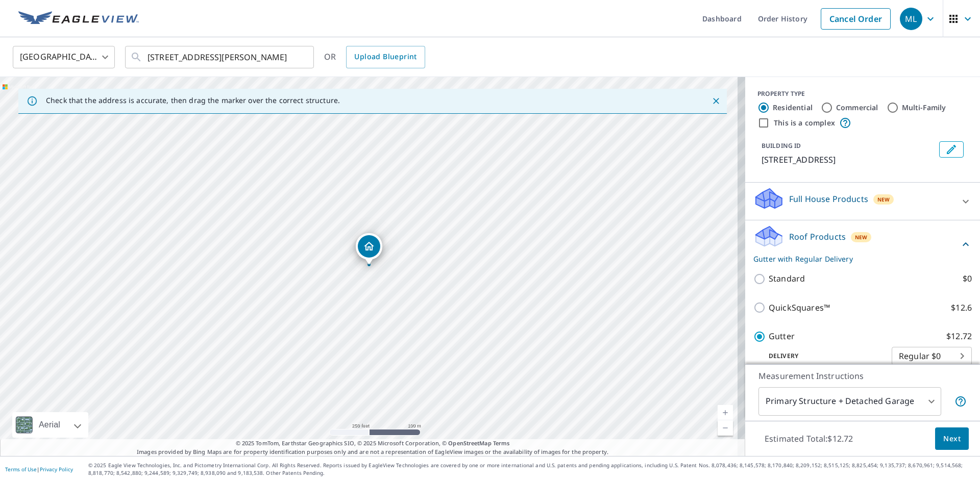 The image size is (980, 482). Describe the element at coordinates (56, 469) in the screenshot. I see `a: Privacy Policy` at that location.